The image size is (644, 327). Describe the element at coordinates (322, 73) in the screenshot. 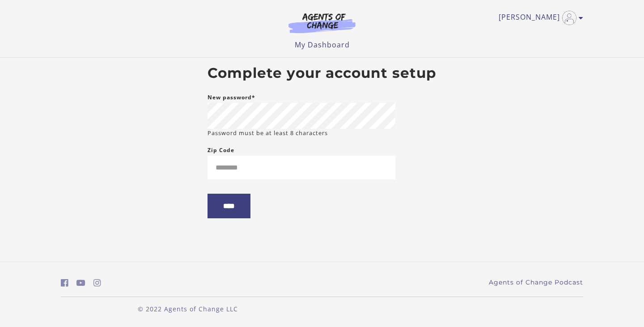

I see `h2: Complete your account setup` at that location.